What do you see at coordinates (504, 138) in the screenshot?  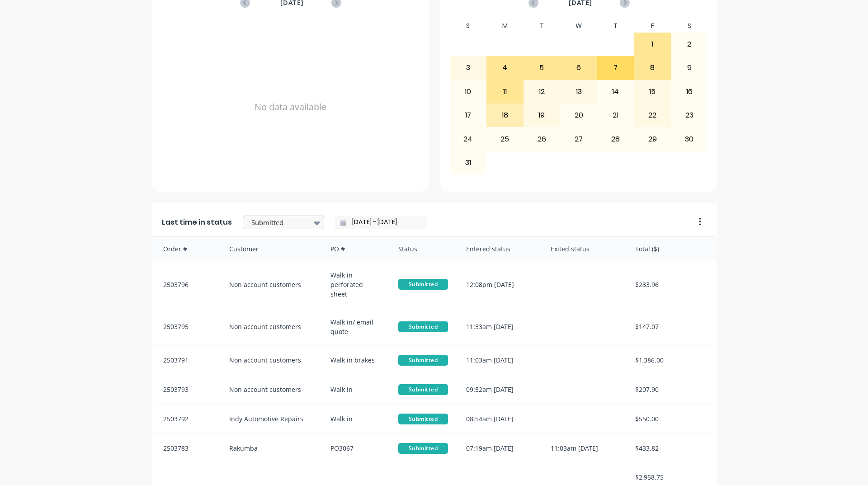 I see `div: 25` at bounding box center [504, 138].